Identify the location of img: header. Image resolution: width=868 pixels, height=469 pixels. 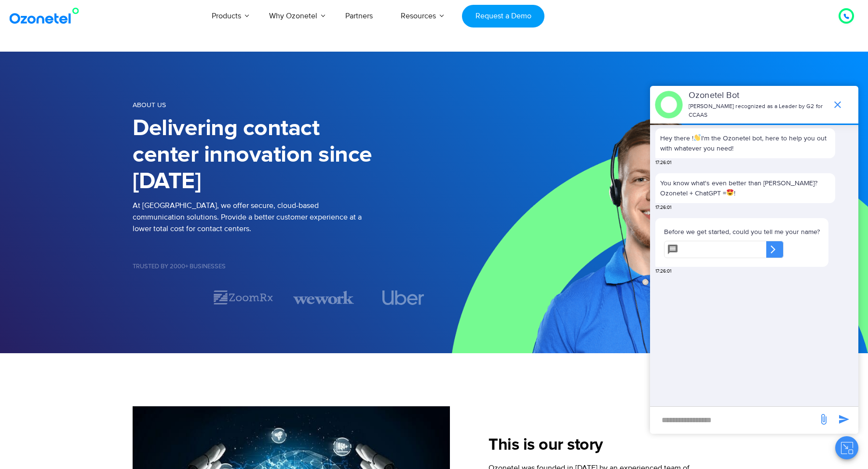
(669, 105).